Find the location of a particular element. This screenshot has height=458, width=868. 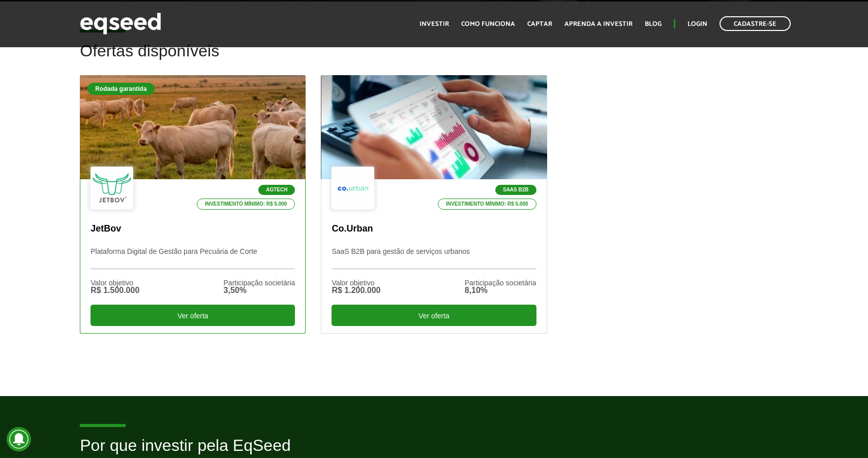

a: Investir is located at coordinates (434, 24).